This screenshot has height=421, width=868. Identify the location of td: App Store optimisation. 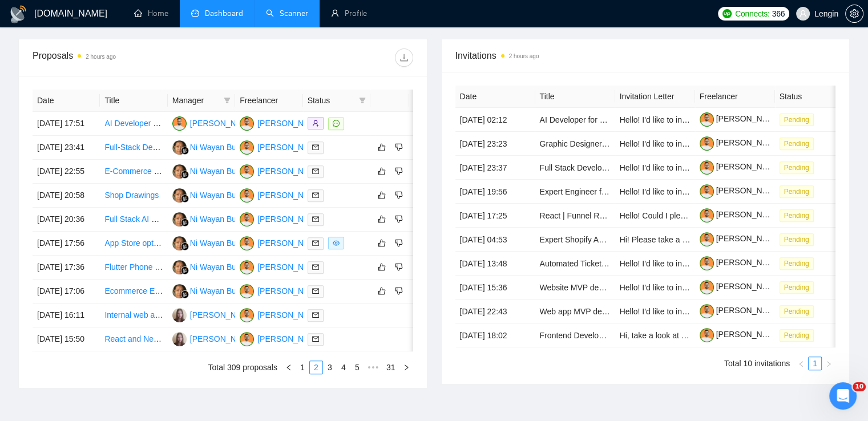
(133, 244).